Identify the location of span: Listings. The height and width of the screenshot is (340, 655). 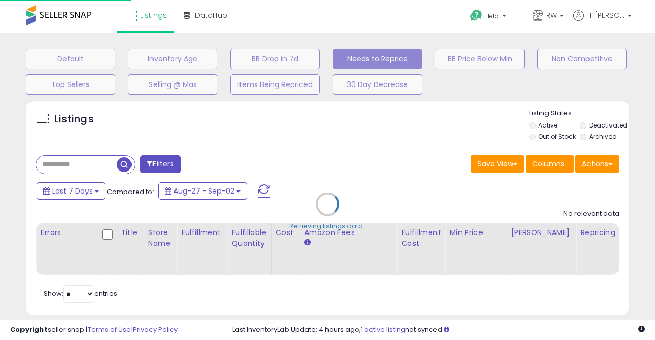
(154, 15).